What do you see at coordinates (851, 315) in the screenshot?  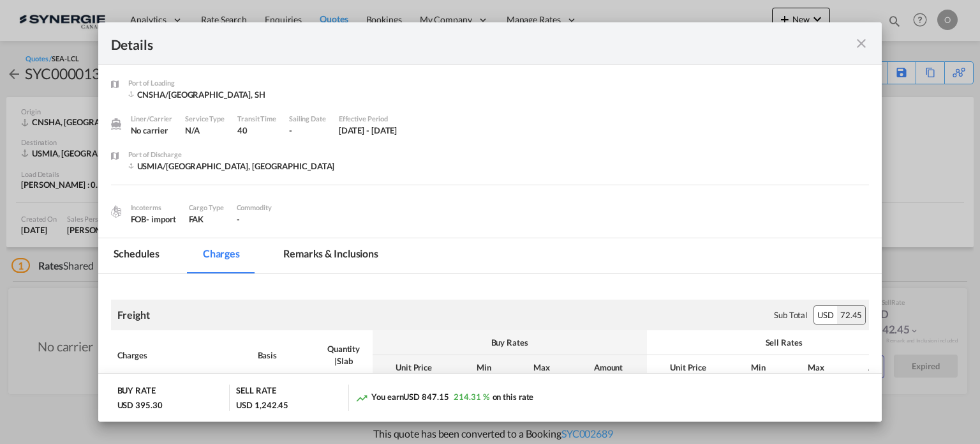 I see `div: 72.45` at bounding box center [851, 315].